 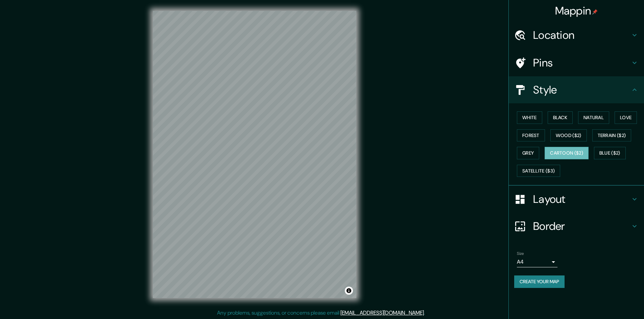 What do you see at coordinates (520, 253) in the screenshot?
I see `label: Size` at bounding box center [520, 253].